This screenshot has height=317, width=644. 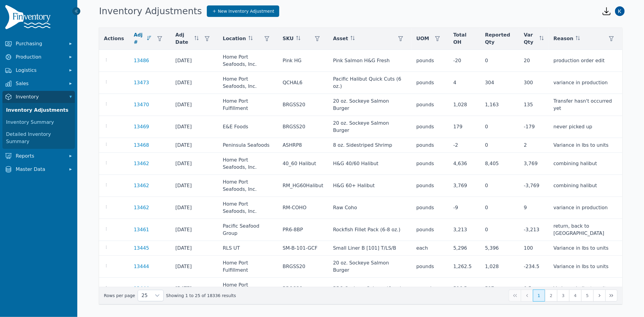 What do you see at coordinates (248, 145) in the screenshot?
I see `td: Peninsula Seafoods` at bounding box center [248, 145].